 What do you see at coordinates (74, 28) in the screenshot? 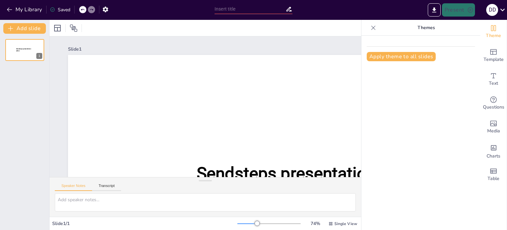
I see `span: Position` at bounding box center [74, 28].